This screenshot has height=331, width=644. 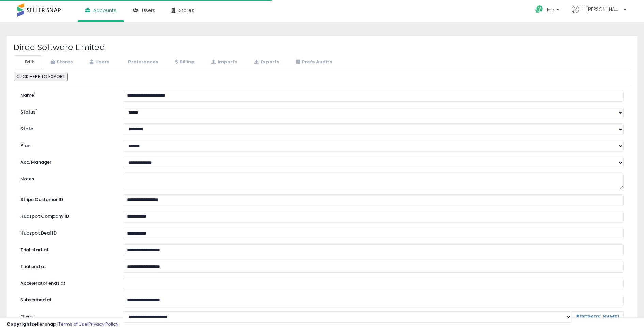 What do you see at coordinates (27, 62) in the screenshot?
I see `a: Edit` at bounding box center [27, 62].